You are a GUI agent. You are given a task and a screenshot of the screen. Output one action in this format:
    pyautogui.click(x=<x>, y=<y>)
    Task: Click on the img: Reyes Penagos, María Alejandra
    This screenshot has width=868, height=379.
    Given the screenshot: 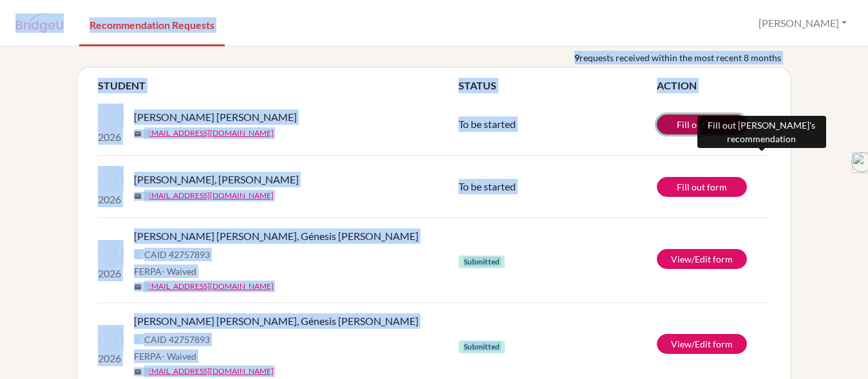 What is the action you would take?
    pyautogui.click(x=111, y=116)
    